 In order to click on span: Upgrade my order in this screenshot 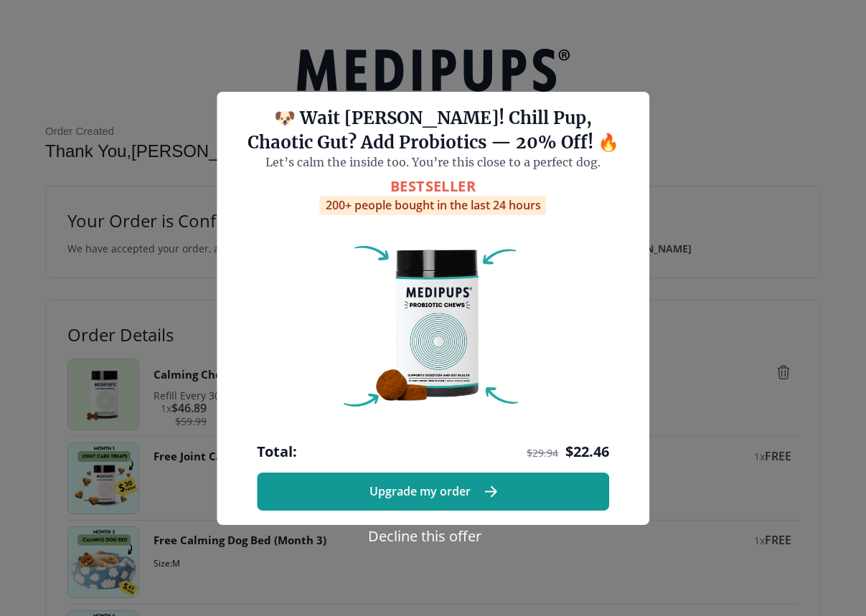, I will do `click(420, 491)`.